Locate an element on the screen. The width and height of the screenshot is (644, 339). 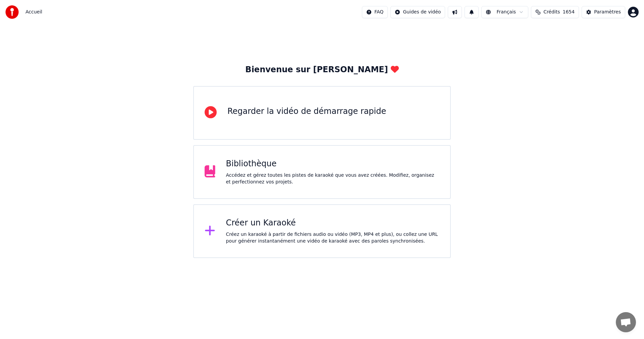
button: Guides de vidéo is located at coordinates (417, 12).